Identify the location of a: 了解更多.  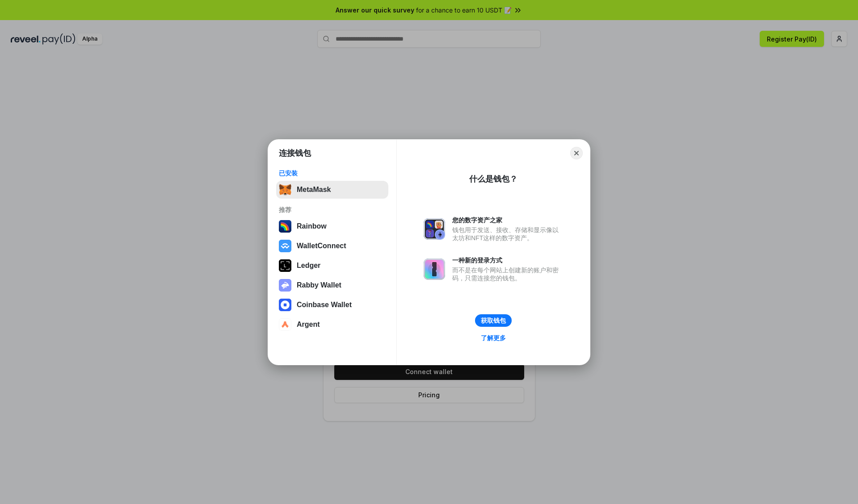
(493, 338).